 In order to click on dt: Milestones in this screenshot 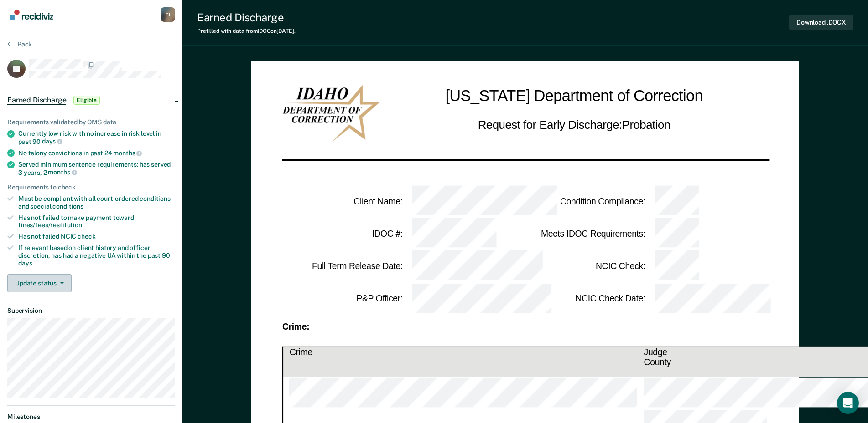, I will do `click(91, 417)`.